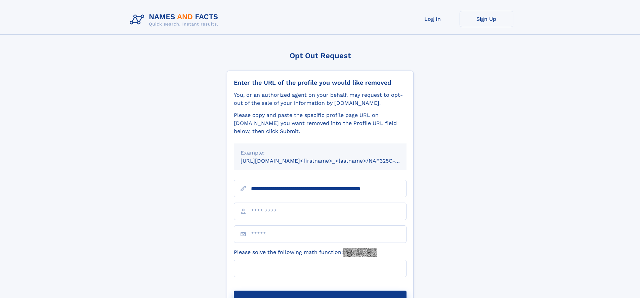 Image resolution: width=640 pixels, height=298 pixels. What do you see at coordinates (320, 83) in the screenshot?
I see `div: Enter the URL of the profile you would like removed` at bounding box center [320, 83].